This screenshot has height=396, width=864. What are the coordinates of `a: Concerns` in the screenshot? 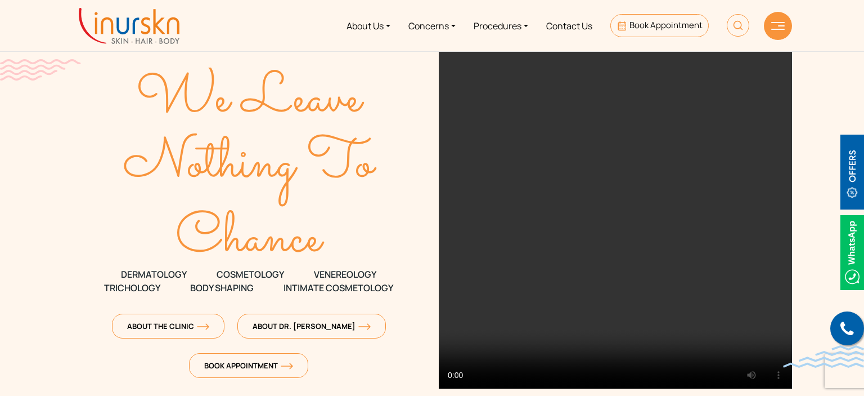 It's located at (432, 25).